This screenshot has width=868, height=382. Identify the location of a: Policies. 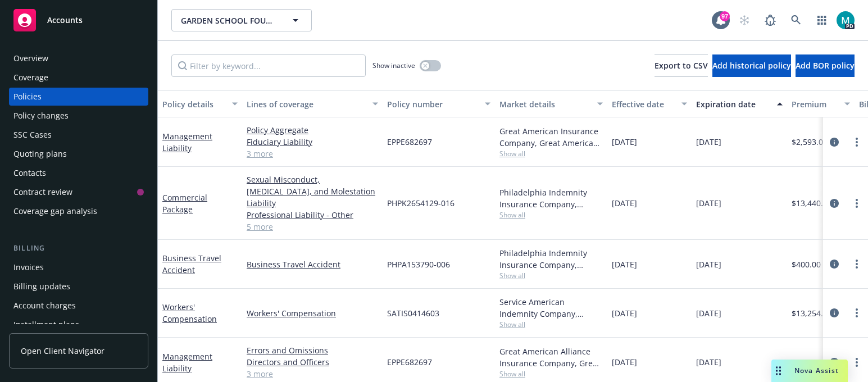
(78, 96).